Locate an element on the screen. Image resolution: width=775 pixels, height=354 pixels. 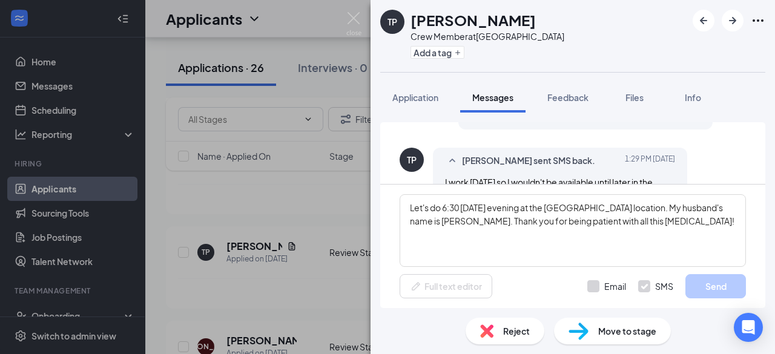
button: ArrowRight is located at coordinates (733, 21).